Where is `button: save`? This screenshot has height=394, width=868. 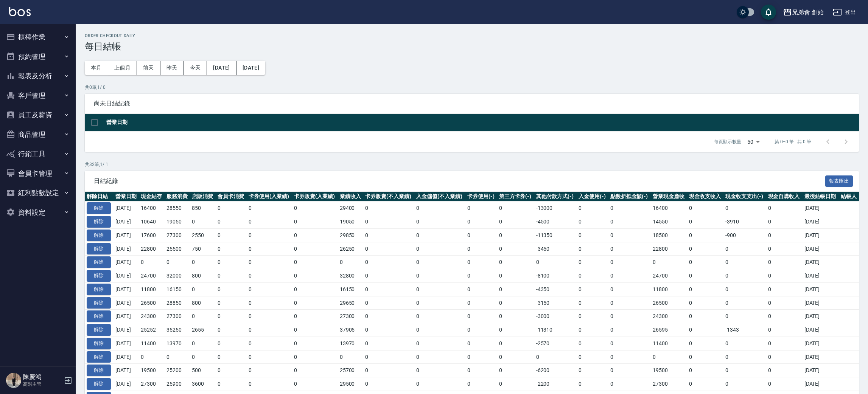
button: save is located at coordinates (768, 12).